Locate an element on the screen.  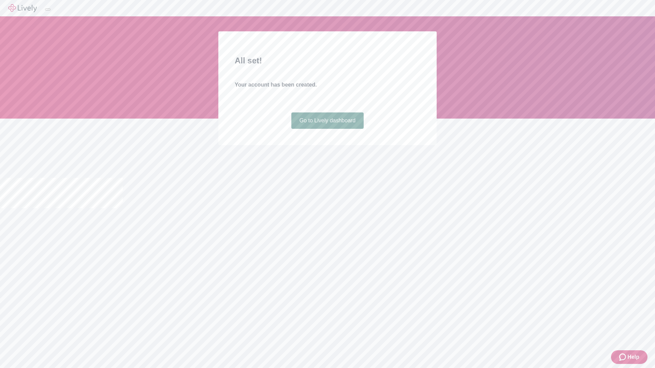
h4: Your account has been created. is located at coordinates (327, 85).